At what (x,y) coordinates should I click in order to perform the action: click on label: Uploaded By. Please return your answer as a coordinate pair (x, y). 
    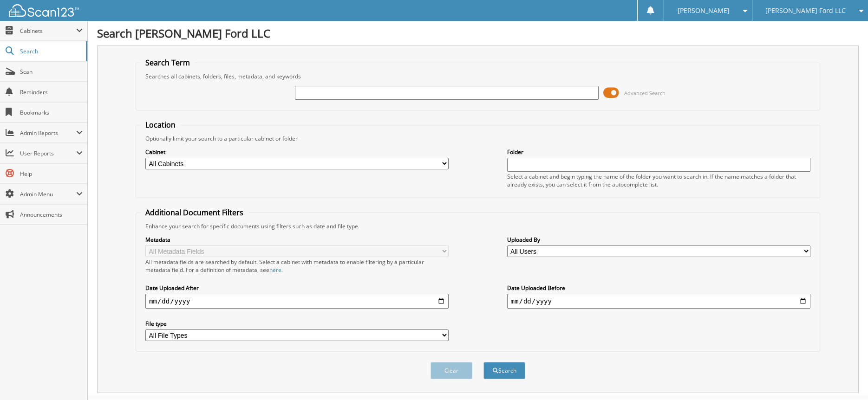
    Looking at the image, I should click on (659, 239).